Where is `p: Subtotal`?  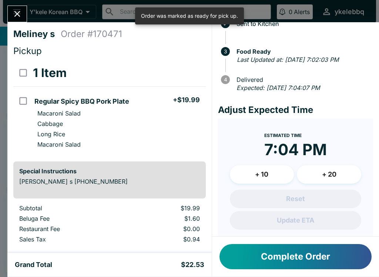 p: Subtotal is located at coordinates (68, 208).